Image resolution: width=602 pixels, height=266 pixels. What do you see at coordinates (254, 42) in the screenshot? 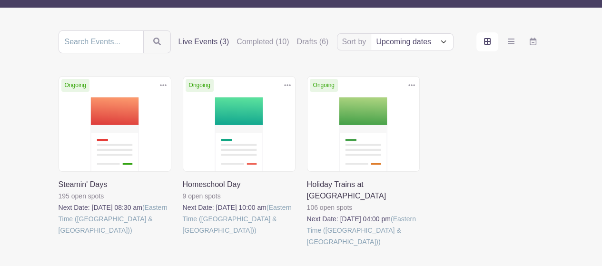
I see `div: filters` at bounding box center [254, 42].